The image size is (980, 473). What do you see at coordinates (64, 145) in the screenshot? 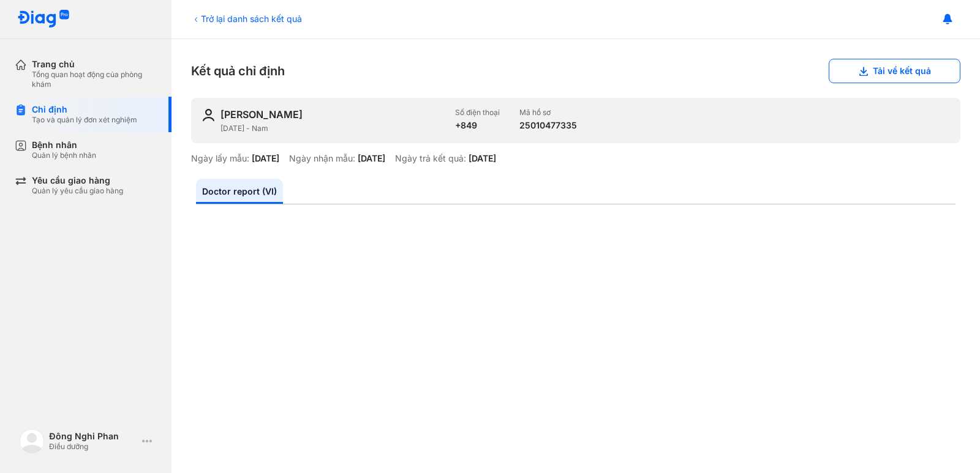
I see `div: Bệnh nhân` at bounding box center [64, 145].